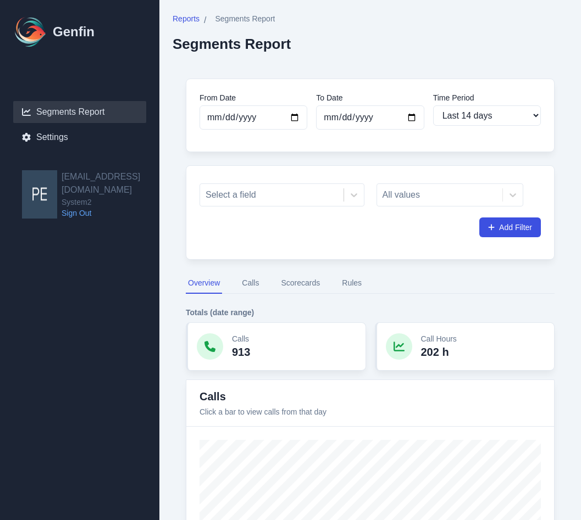 The width and height of the screenshot is (581, 520). Describe the element at coordinates (439, 352) in the screenshot. I see `p: 202 h` at that location.